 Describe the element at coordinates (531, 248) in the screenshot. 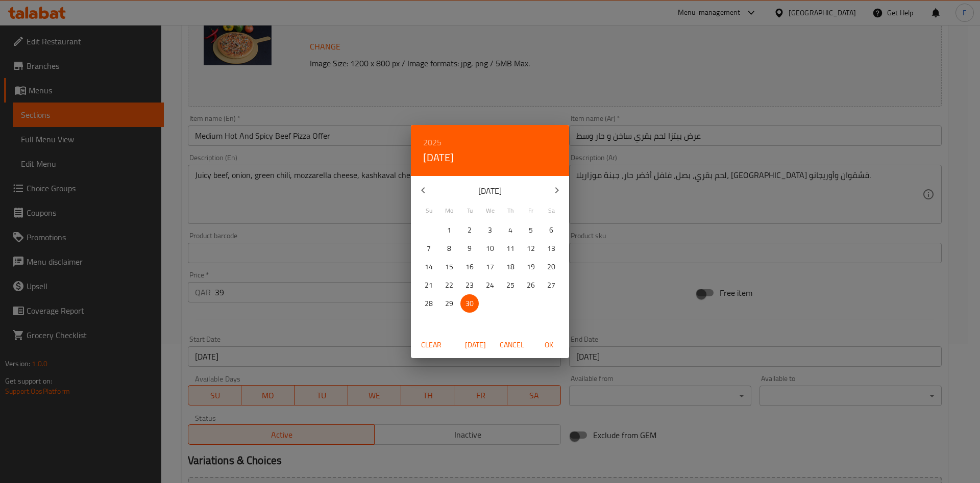

I see `p: 12` at that location.